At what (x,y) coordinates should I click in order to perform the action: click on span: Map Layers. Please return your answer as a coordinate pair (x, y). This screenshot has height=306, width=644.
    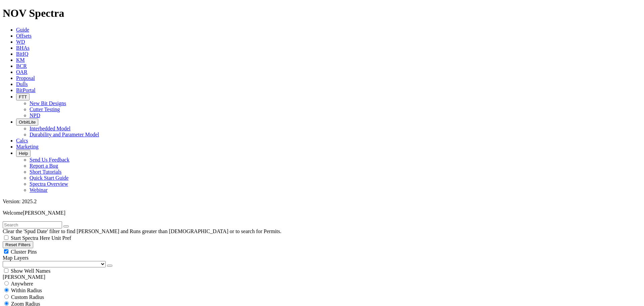
    Looking at the image, I should click on (15, 258).